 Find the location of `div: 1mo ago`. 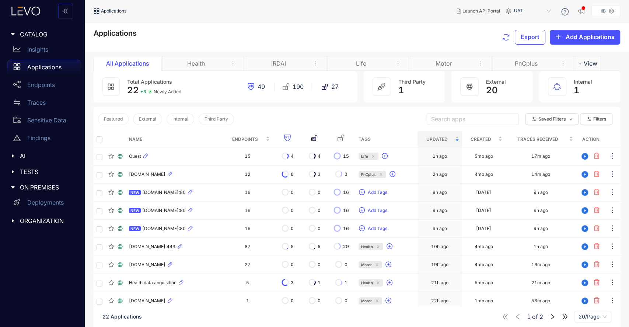

div: 1mo ago is located at coordinates (483, 301).